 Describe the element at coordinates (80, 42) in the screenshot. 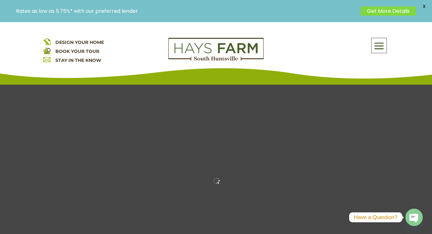

I see `a: DESIGN YOUR HOME` at that location.